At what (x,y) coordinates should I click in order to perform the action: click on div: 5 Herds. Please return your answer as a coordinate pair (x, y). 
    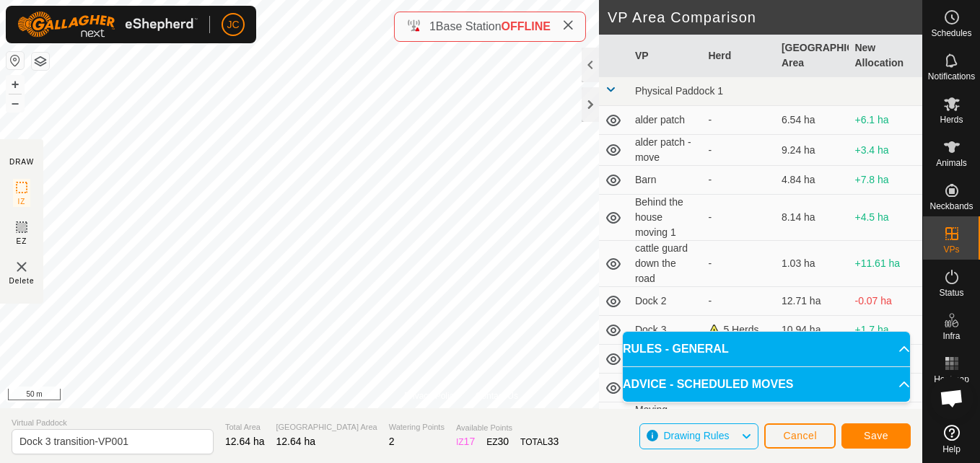
    Looking at the image, I should click on (739, 330).